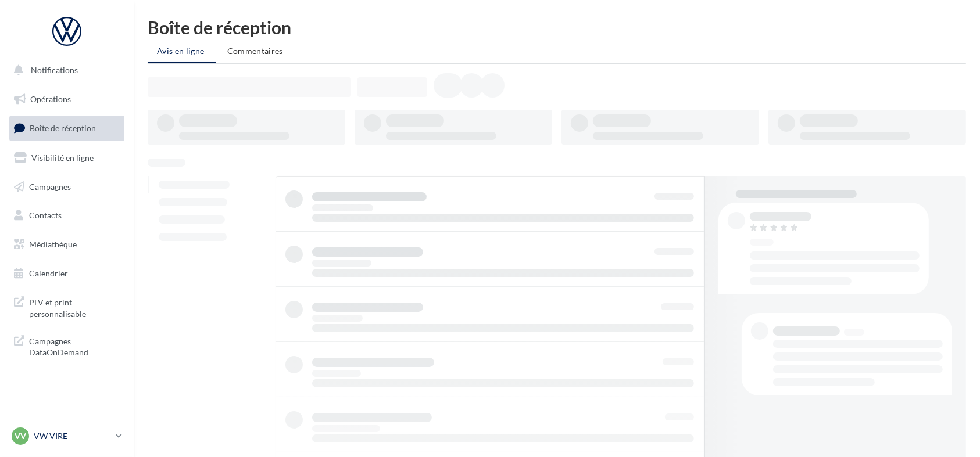  What do you see at coordinates (48, 273) in the screenshot?
I see `span: Calendrier` at bounding box center [48, 273].